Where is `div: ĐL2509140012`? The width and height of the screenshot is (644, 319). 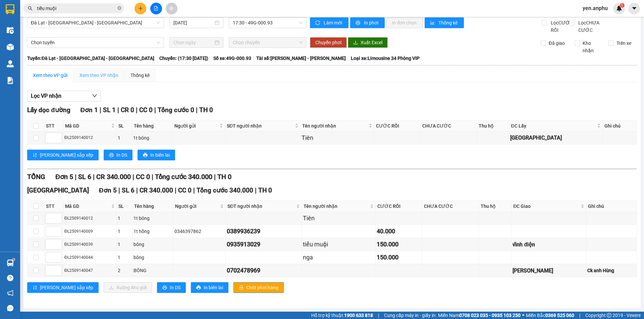 div: ĐL2509140012 is located at coordinates (90, 138).